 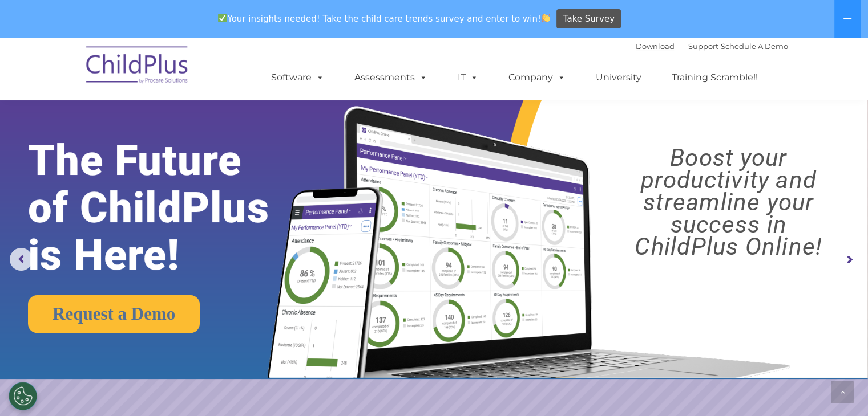 What do you see at coordinates (728, 201) in the screenshot?
I see `rs-layer: Boost your productivity and streamline your success in ChildPlus Online!` at bounding box center [728, 201].